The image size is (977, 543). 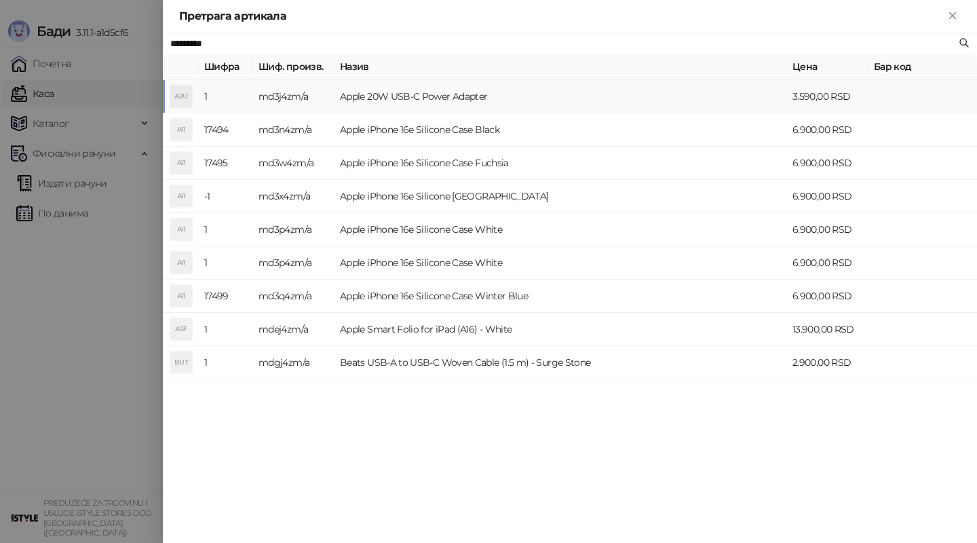 What do you see at coordinates (560, 96) in the screenshot?
I see `td: Apple 20W USB-C Power Adapter` at bounding box center [560, 96].